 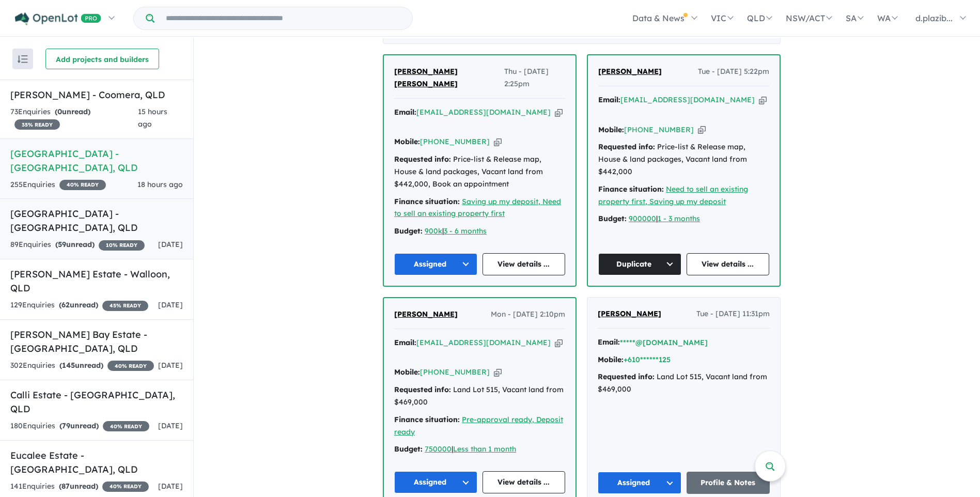 I want to click on div: Price-list & Release map, House & land packages, Vacant land from $442,000, Book an appointment, so click(x=479, y=172).